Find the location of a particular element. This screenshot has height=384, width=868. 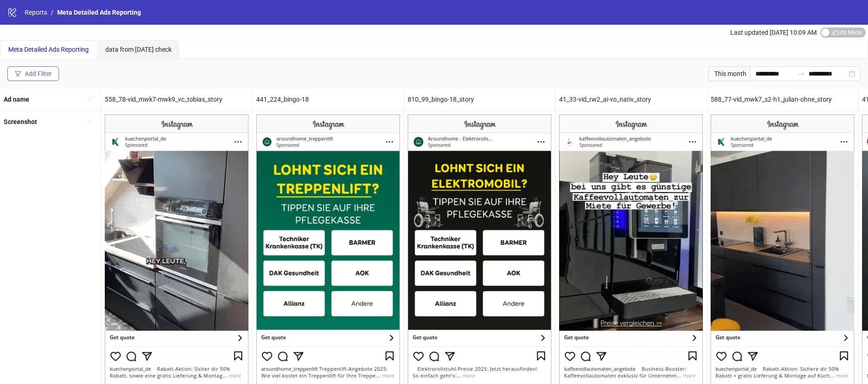

div: 810_99_bingo-18_story is located at coordinates (479, 100).